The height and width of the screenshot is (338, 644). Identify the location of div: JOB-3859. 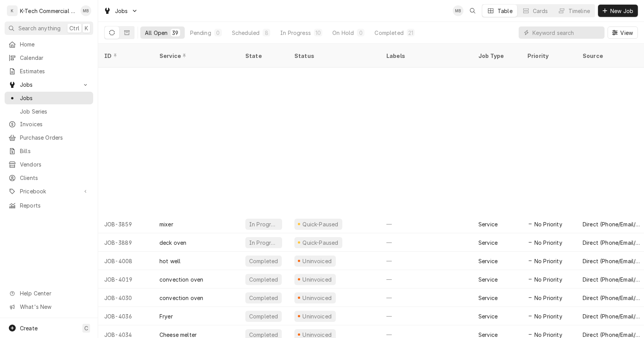
(126, 224).